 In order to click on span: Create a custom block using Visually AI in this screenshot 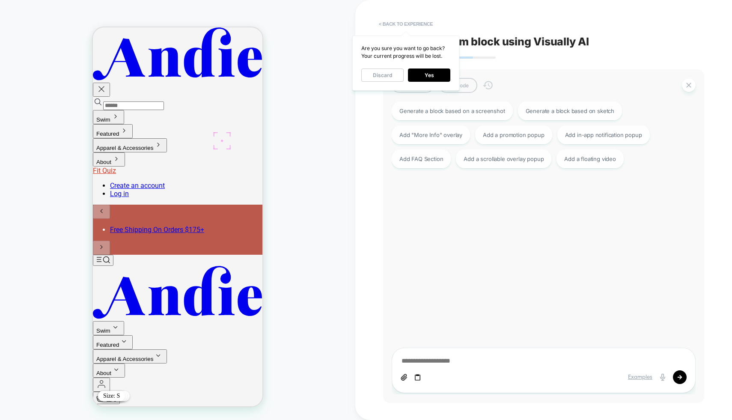, I will do `click(544, 42)`.